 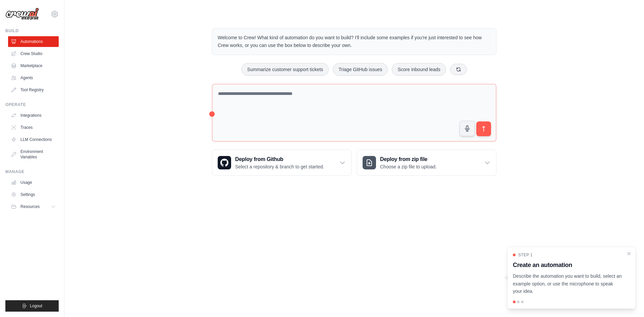 What do you see at coordinates (567, 284) in the screenshot?
I see `p: Describe the automation you want to build, select an example option, or use the microphone to spe...` at bounding box center [567, 284].